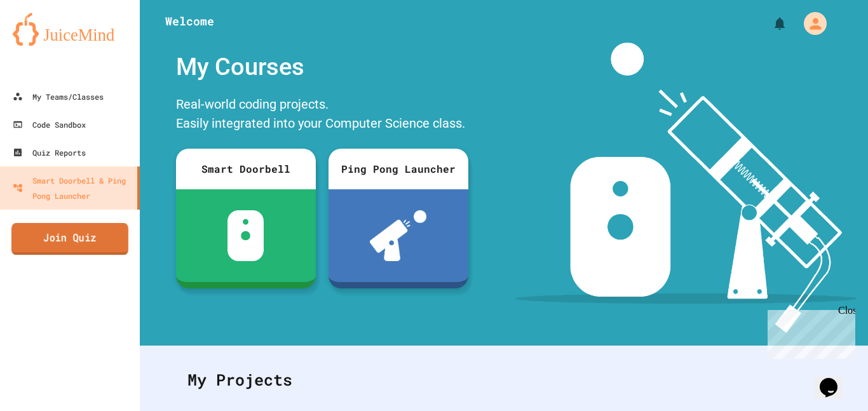 This screenshot has width=868, height=411. I want to click on div: Ping Pong Launcher, so click(398, 169).